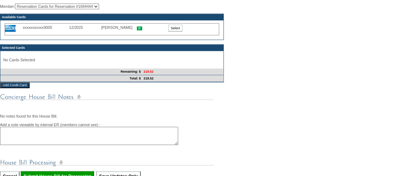  I want to click on td: Remaining: $, so click(71, 72).